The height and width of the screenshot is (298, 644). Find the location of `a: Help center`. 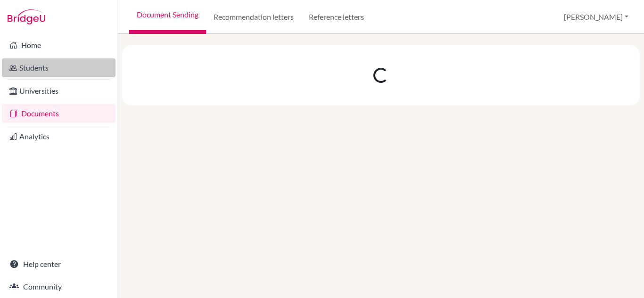

a: Help center is located at coordinates (59, 264).